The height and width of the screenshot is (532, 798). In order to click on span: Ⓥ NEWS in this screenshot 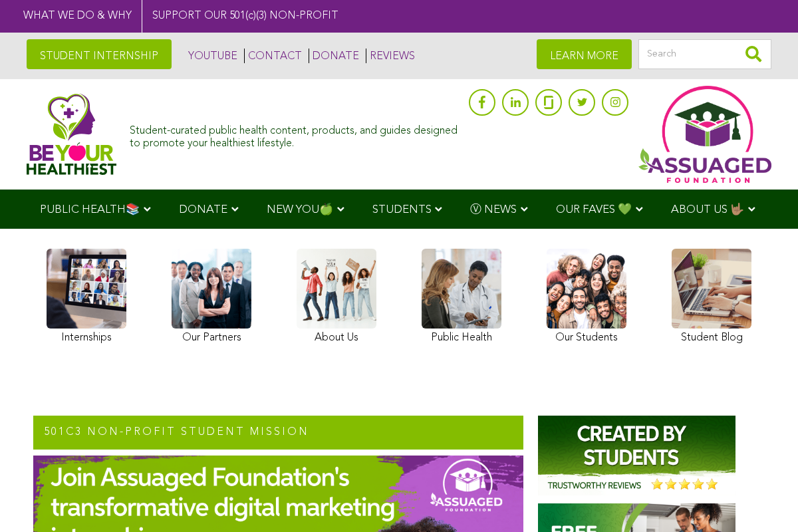, I will do `click(494, 209)`.